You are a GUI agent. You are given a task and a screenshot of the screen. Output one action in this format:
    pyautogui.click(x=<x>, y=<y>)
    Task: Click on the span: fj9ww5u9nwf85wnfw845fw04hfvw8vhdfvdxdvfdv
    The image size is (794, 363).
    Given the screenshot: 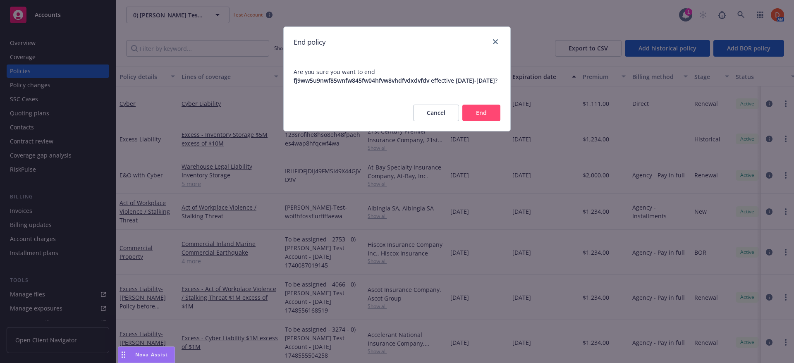 What is the action you would take?
    pyautogui.click(x=361, y=80)
    